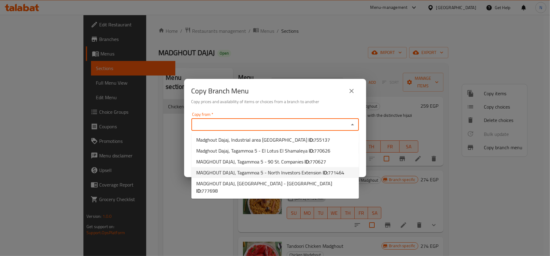 The height and width of the screenshot is (256, 550). Describe the element at coordinates (261, 162) in the screenshot. I see `span: MADGHOUT DAJAJ, Tagammoa 5 - 90 St. Companies` at that location.